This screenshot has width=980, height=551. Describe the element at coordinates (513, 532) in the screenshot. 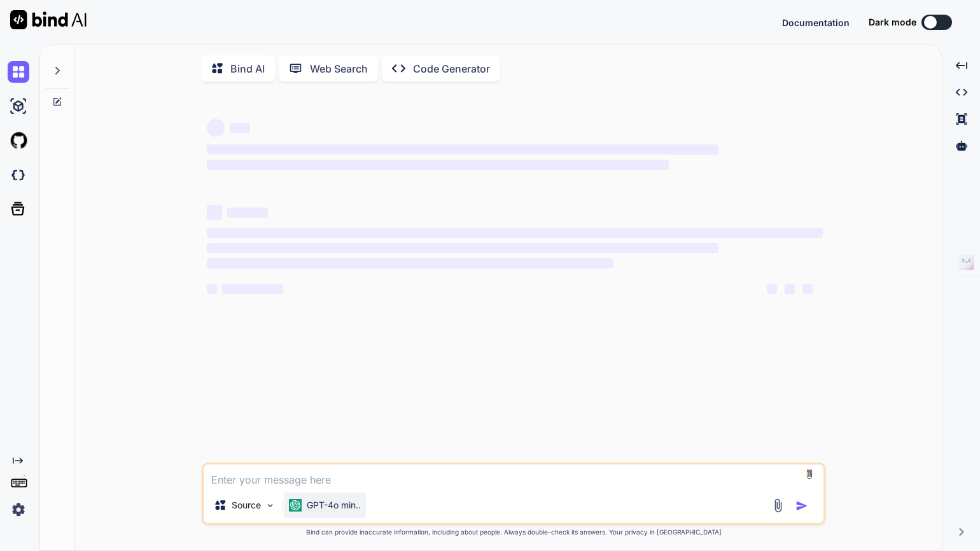

I see `p: Bind can provide inaccurate information, including about people. Always double-check its answers....` at that location.